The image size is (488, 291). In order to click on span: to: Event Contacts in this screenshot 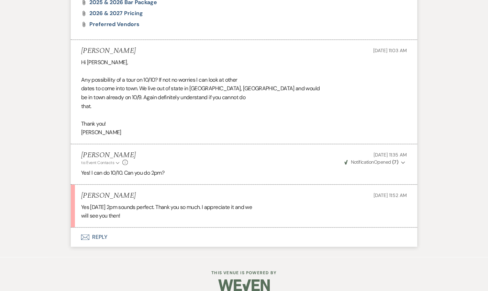, I will do `click(98, 163)`.